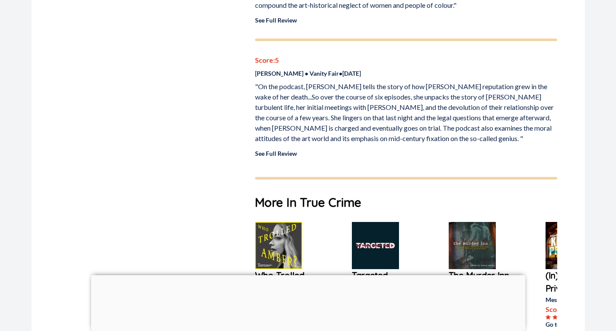  Describe the element at coordinates (569, 245) in the screenshot. I see `img: (In)Justice: Killer Privilege` at that location.